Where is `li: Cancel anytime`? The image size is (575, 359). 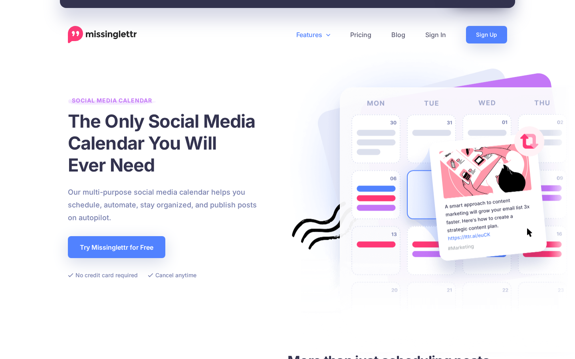 li: Cancel anytime is located at coordinates (172, 275).